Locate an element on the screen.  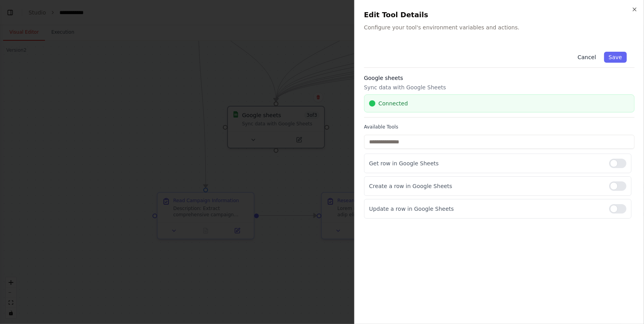
button: Save is located at coordinates (615, 57).